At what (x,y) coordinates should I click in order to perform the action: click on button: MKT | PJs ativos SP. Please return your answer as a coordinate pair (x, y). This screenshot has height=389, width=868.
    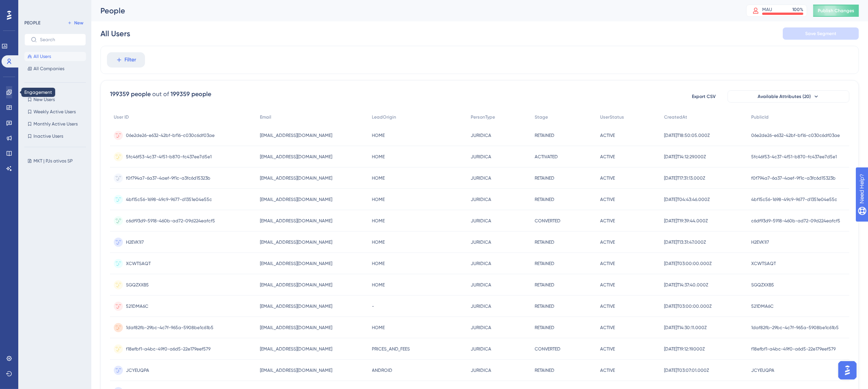
    Looking at the image, I should click on (57, 161).